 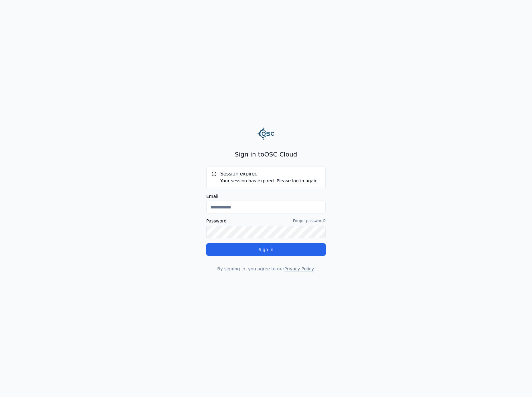 I want to click on h2: Sign in to OSC Cloud, so click(x=266, y=155).